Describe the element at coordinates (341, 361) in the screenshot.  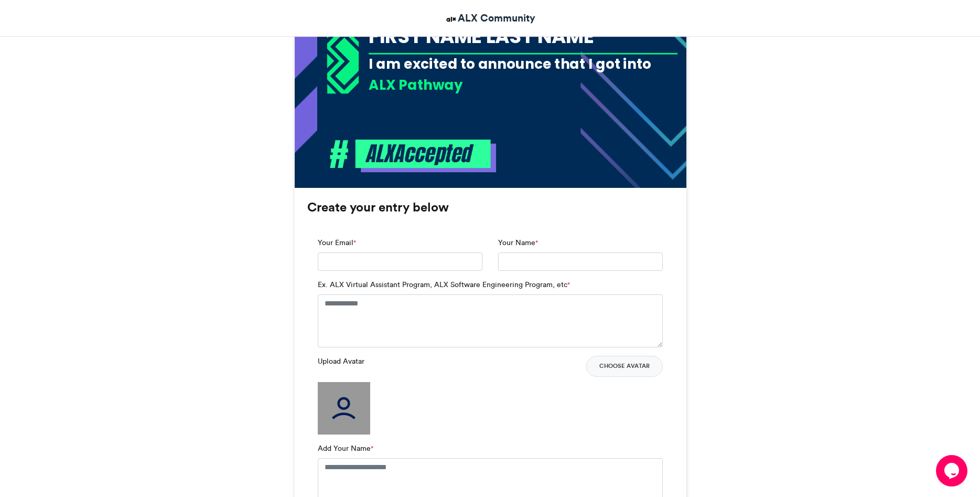
I see `label: Upload Avatar` at that location.